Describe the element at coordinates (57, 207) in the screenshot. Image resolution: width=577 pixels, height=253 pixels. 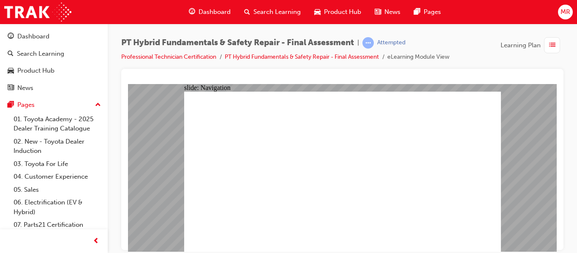
I see `a: 06. Electrification (EV & Hybrid)` at that location.